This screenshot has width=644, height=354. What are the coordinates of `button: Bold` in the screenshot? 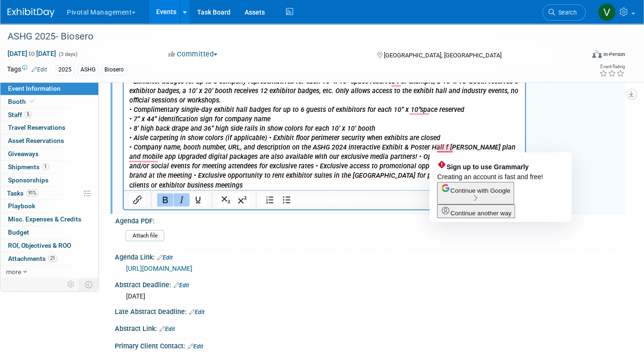 It's located at (165, 200).